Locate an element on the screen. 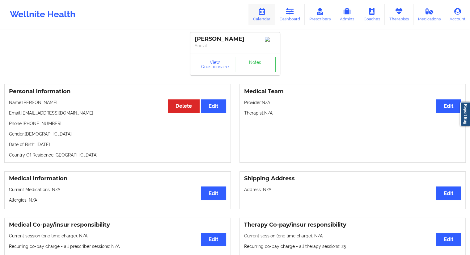 This screenshot has height=255, width=470. a: Report Bug is located at coordinates (466, 114).